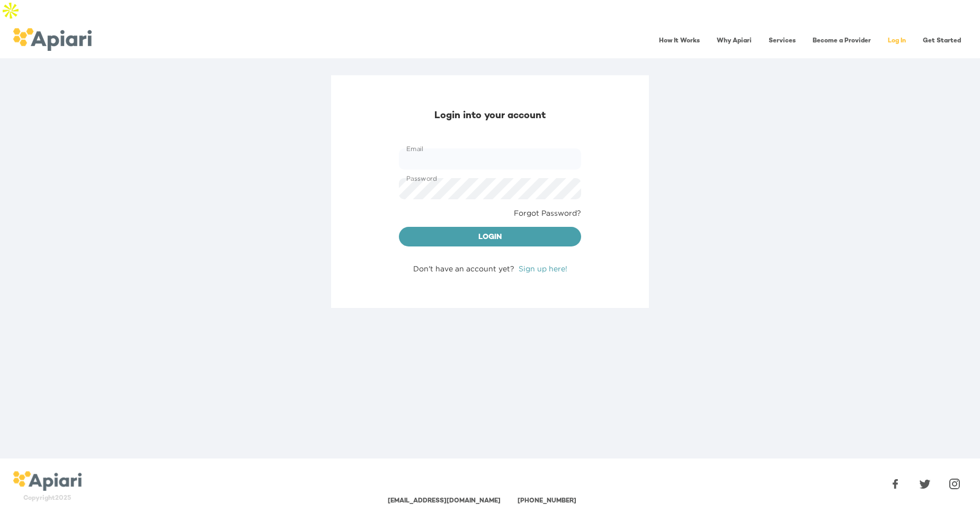 This screenshot has width=980, height=512. I want to click on button: Login, so click(490, 236).